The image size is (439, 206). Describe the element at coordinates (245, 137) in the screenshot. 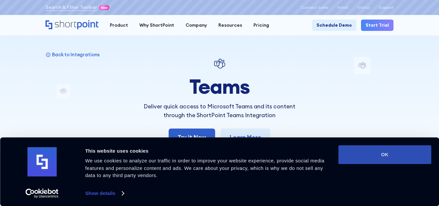

I see `a: Learn More` at that location.